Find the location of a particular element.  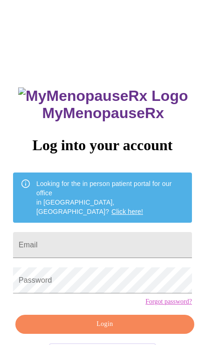

h3: Log into your account is located at coordinates (102, 145).